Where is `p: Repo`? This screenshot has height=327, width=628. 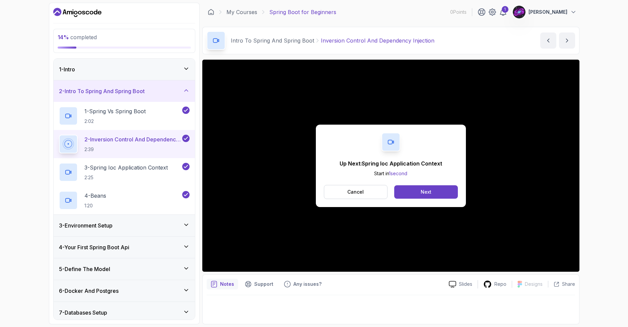
p: Repo is located at coordinates (500, 284).